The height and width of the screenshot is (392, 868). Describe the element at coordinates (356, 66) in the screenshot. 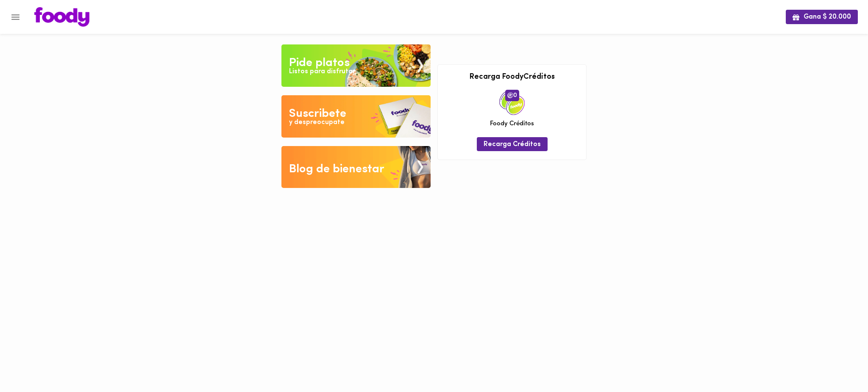

I see `img: Pide un Platos` at that location.